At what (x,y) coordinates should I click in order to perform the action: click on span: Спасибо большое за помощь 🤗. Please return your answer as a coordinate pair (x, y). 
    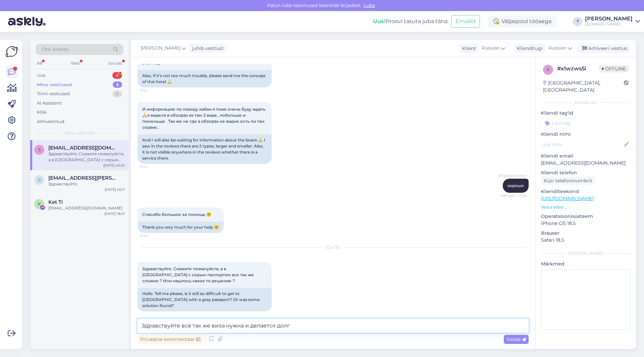
    Looking at the image, I should click on (177, 214).